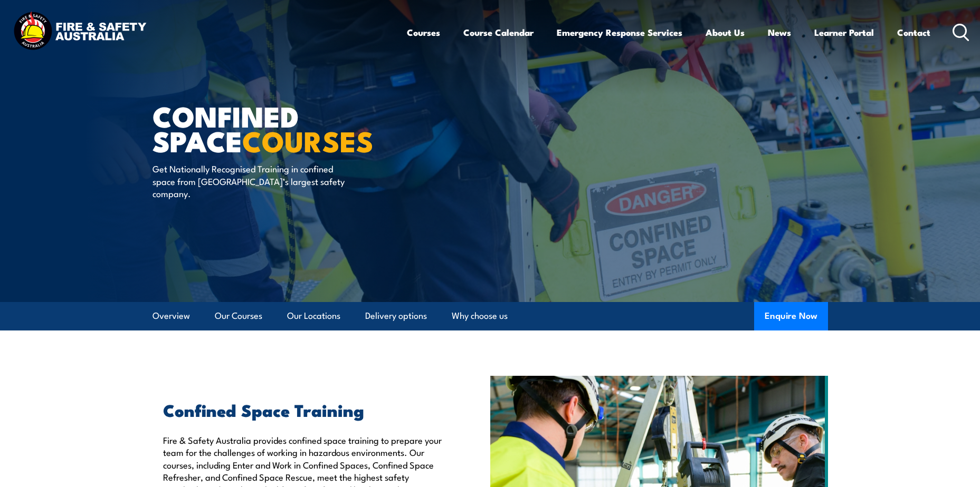 Image resolution: width=980 pixels, height=487 pixels. Describe the element at coordinates (239, 316) in the screenshot. I see `a: Our Courses` at that location.